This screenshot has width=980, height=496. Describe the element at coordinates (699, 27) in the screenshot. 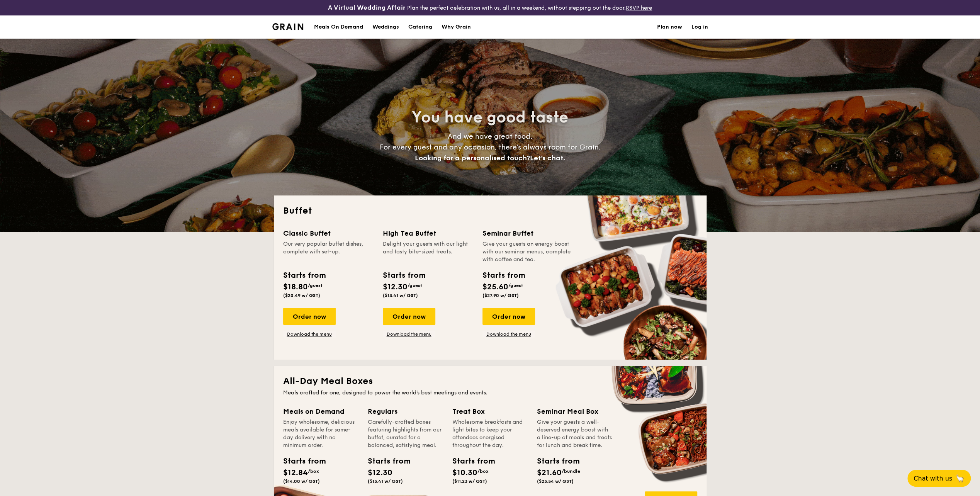

I see `a: Log in` at that location.